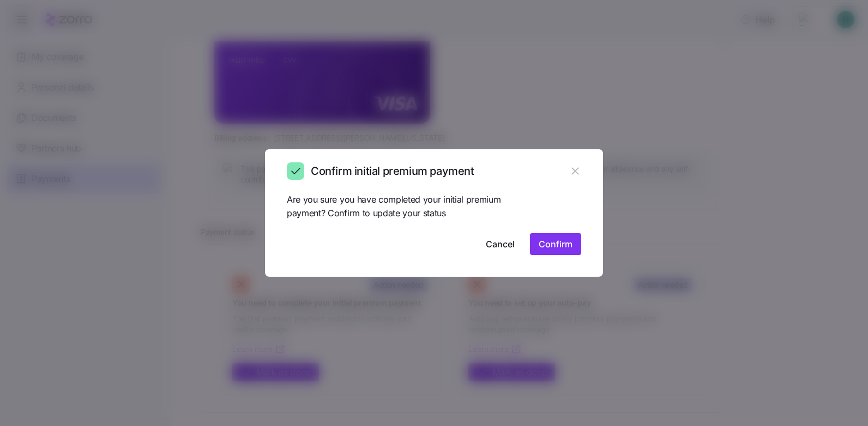 This screenshot has width=868, height=426. I want to click on span: Confirm, so click(556, 244).